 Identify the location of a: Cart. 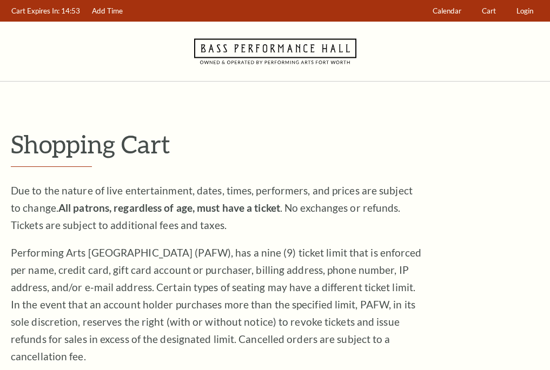
(489, 11).